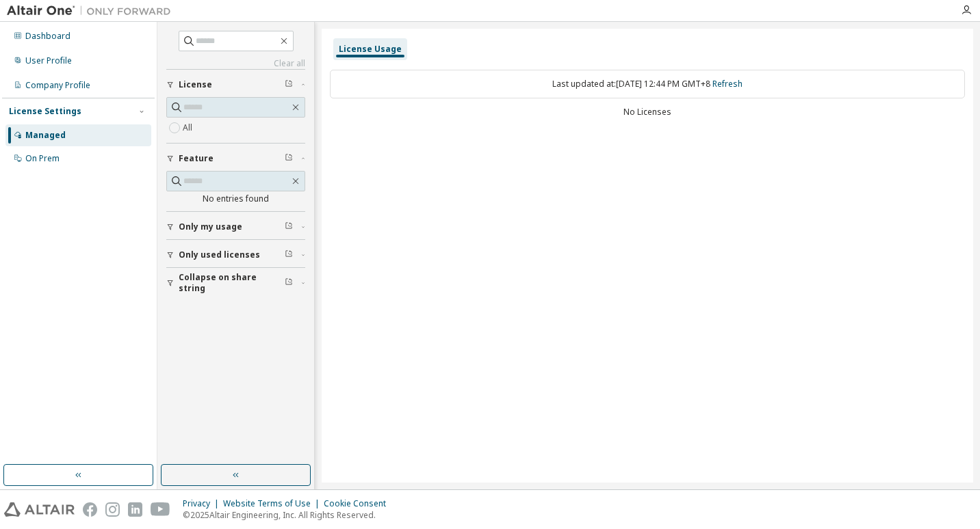 This screenshot has width=980, height=529. I want to click on div: Website Terms of Use, so click(273, 504).